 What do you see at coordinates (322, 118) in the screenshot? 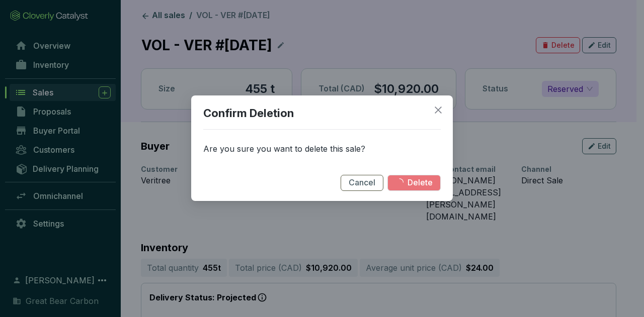
I see `h2: Confirm Deletion` at bounding box center [322, 118].